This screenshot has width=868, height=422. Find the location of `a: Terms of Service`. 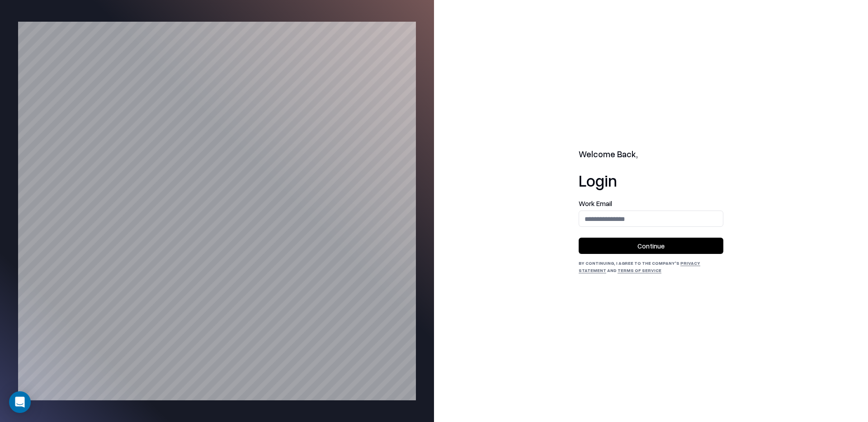

a: Terms of Service is located at coordinates (639, 270).